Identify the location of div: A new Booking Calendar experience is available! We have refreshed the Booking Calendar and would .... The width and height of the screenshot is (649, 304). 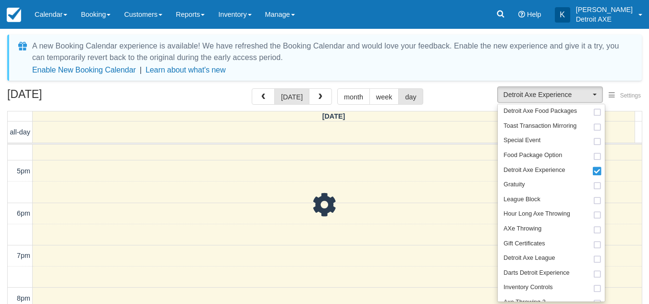
(331, 52).